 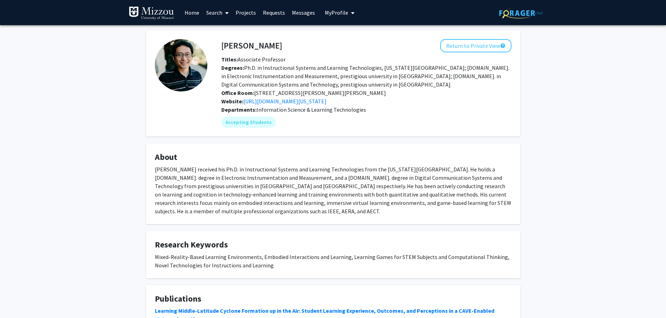 What do you see at coordinates (285, 101) in the screenshot?
I see `a: Opens in a new tab` at bounding box center [285, 101].